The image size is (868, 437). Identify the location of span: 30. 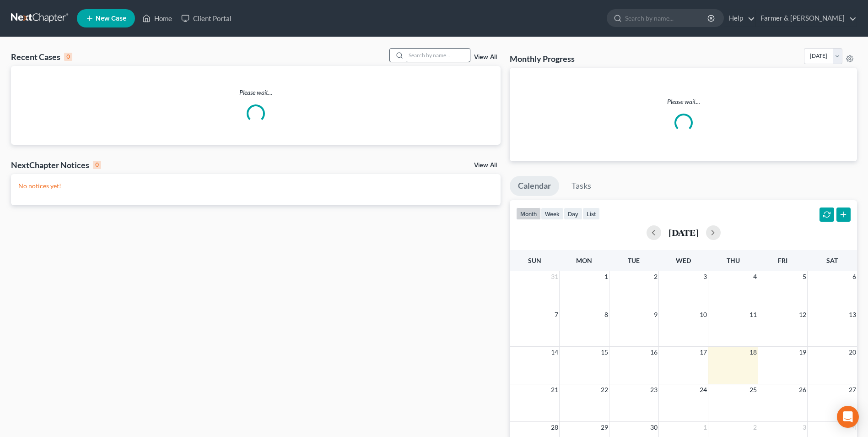
(654, 427).